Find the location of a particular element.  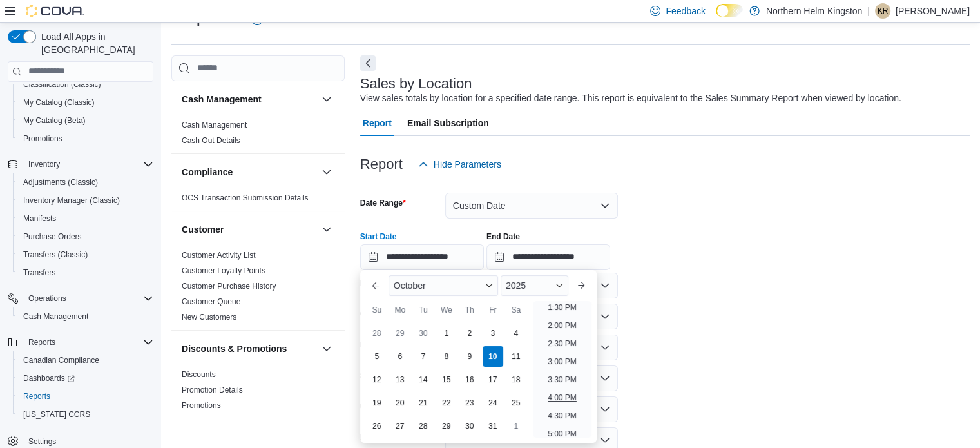

span: My Catalog (Beta) is located at coordinates (86, 121).